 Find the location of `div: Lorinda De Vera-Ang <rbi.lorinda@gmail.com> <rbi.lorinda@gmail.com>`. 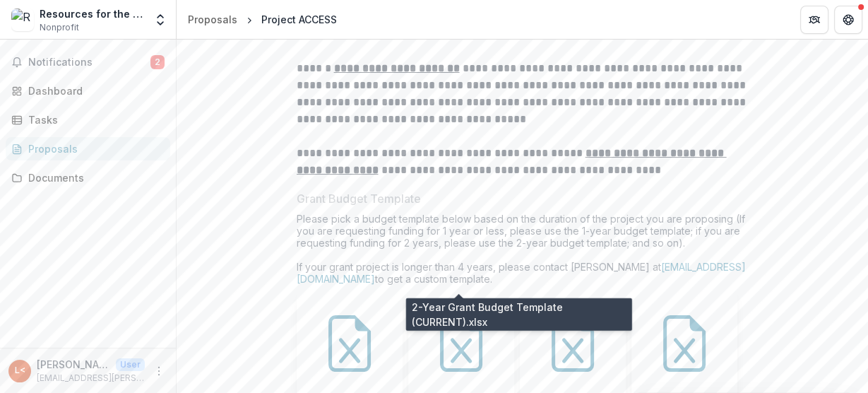

div: Lorinda De Vera-Ang <rbi.lorinda@gmail.com> <rbi.lorinda@gmail.com> is located at coordinates (20, 370).